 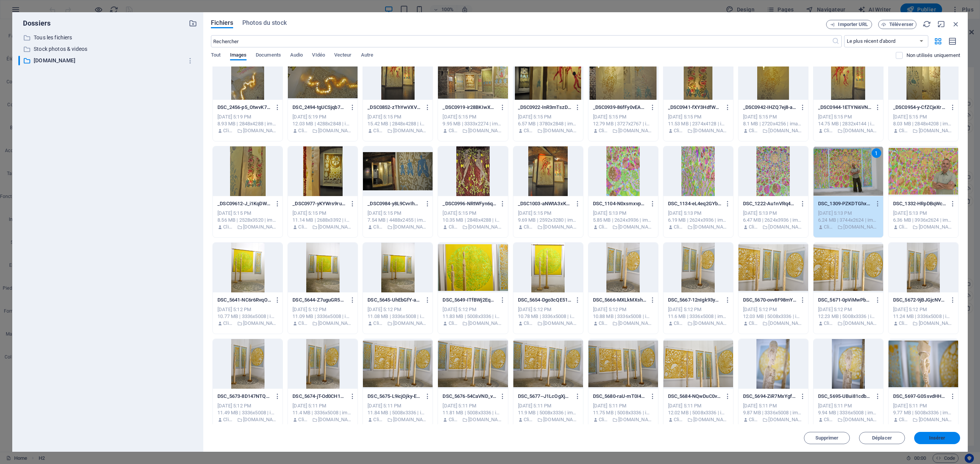 I want to click on div: 9.95 MB | 3333x2274 | image/jpeg, so click(x=473, y=124).